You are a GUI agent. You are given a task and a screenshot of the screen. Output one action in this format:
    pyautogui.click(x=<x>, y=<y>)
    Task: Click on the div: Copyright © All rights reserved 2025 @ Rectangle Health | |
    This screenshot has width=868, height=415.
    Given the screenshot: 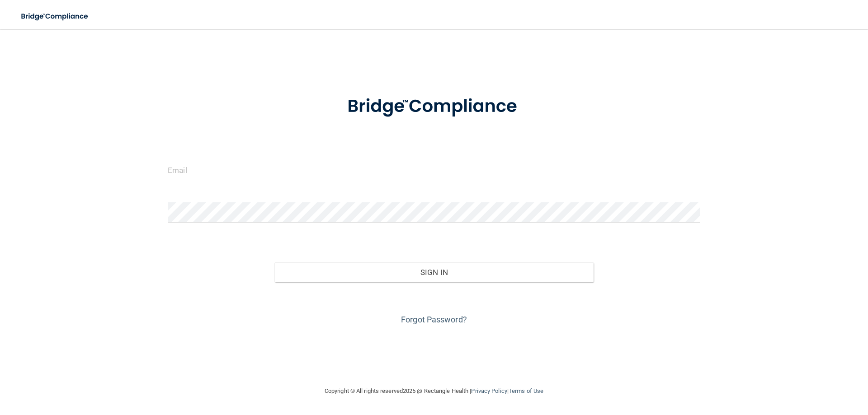 What is the action you would take?
    pyautogui.click(x=434, y=391)
    